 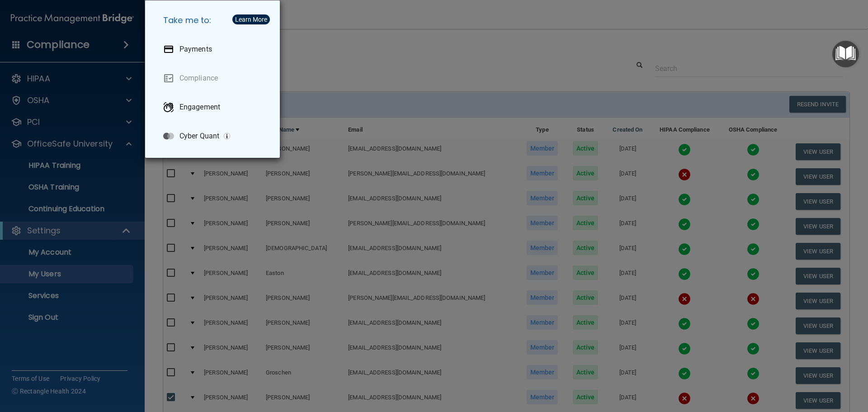 I want to click on a: Compliance, so click(x=214, y=78).